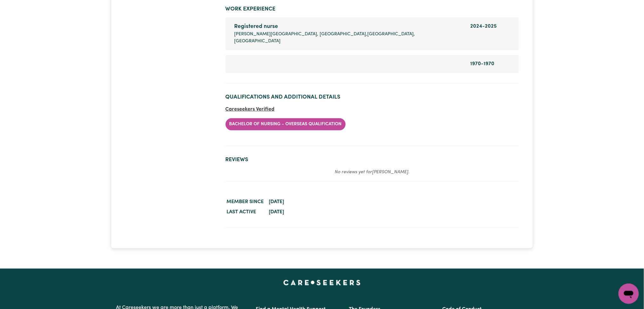 The width and height of the screenshot is (644, 309). I want to click on dt: Last active, so click(245, 212).